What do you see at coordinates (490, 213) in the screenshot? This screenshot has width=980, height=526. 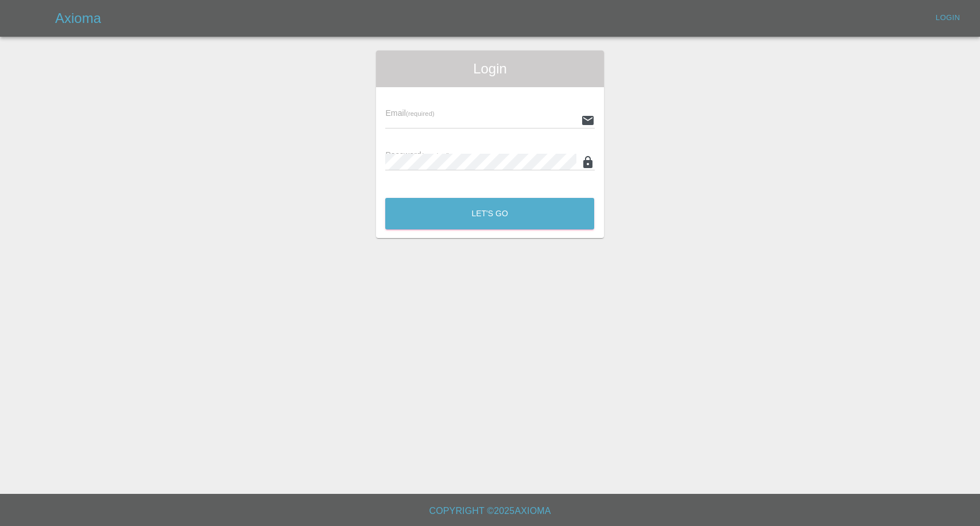 I see `button: Let's Go` at bounding box center [490, 213].